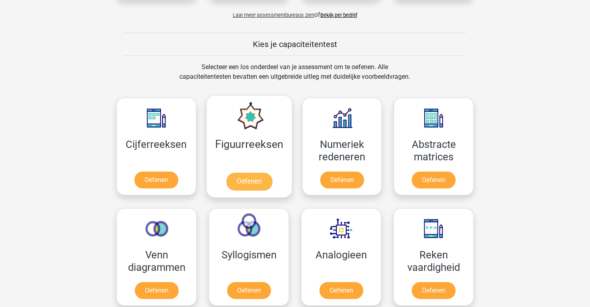  Describe the element at coordinates (273, 15) in the screenshot. I see `span: Laat meer assessmentbureaus zien` at that location.